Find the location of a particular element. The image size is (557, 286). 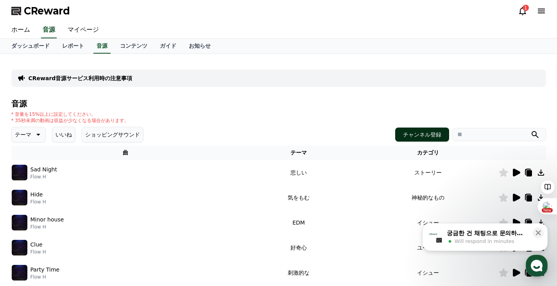

a: ダッシュボード is located at coordinates (31, 46).